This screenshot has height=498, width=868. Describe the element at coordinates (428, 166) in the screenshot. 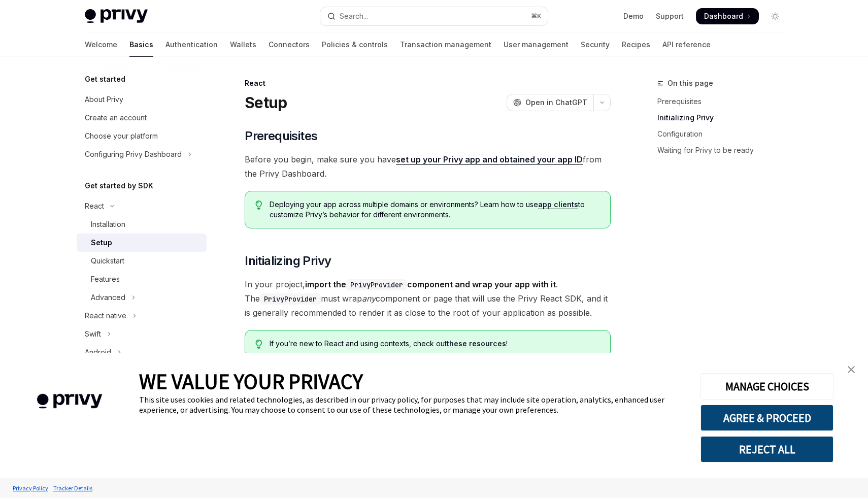

I see `span: Before you begin, make sure you have from the Privy Dashboard.` at that location.